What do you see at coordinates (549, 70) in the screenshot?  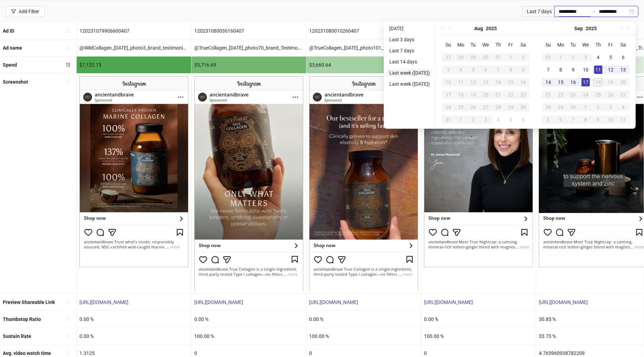 I see `div: 7` at bounding box center [549, 70].